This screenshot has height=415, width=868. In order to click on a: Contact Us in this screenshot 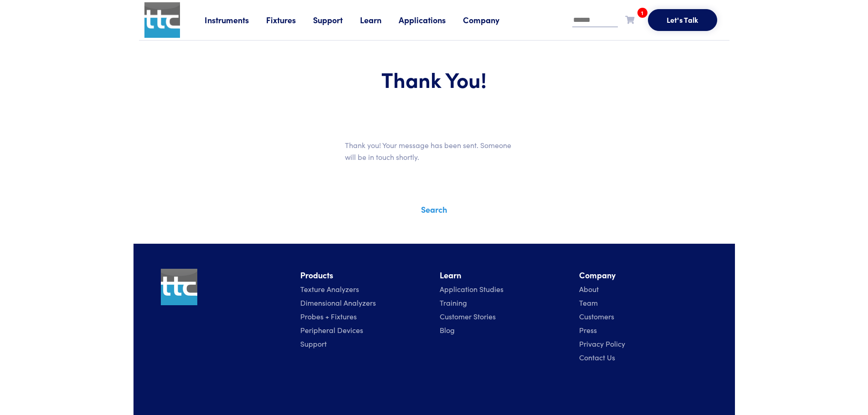, I will do `click(597, 358)`.